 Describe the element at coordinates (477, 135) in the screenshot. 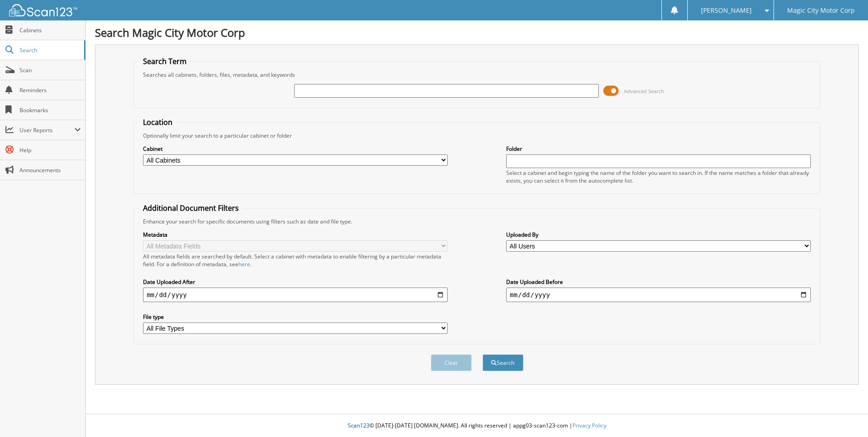

I see `div: Optionally limit your search to a particular cabinet or folder` at that location.